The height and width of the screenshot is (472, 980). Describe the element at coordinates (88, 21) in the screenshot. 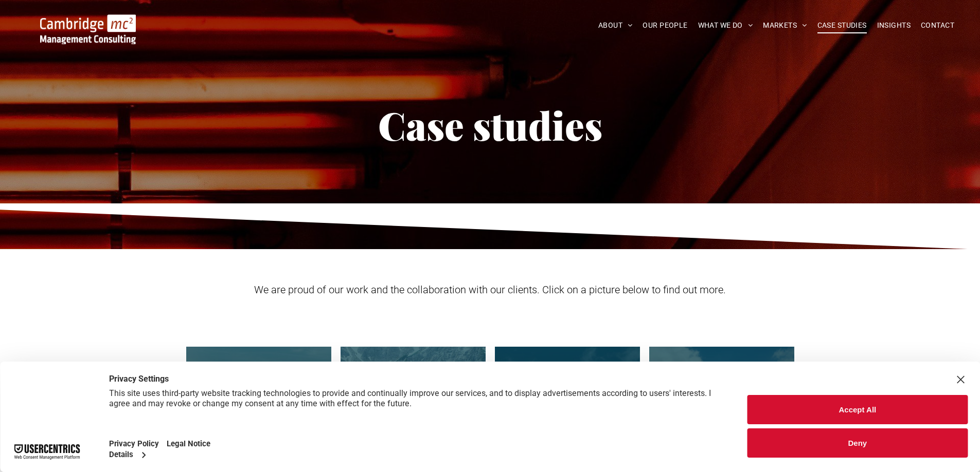

I see `a: Your Business Transformed | Cambridge Management Consulting` at that location.